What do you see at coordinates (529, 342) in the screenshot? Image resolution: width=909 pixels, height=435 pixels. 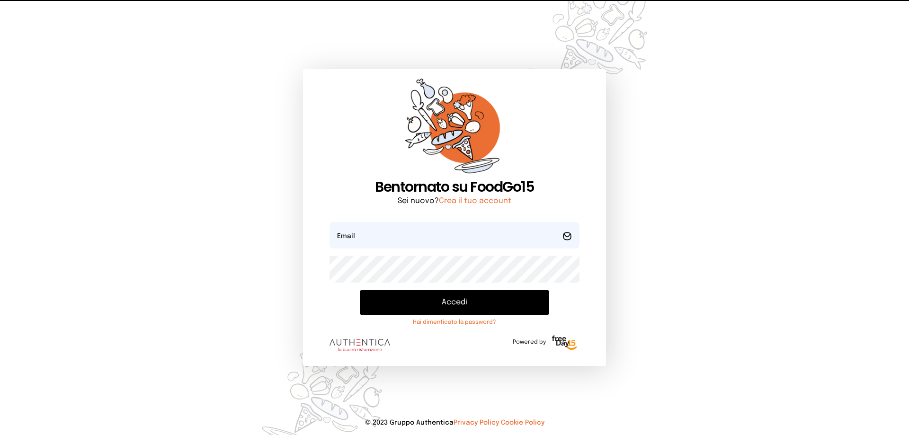 I see `span: Powered by` at bounding box center [529, 342].